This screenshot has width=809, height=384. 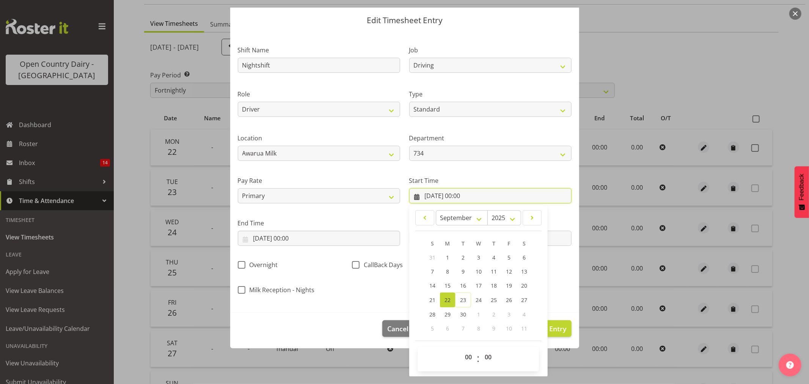 I want to click on button: Cancel, so click(x=398, y=329).